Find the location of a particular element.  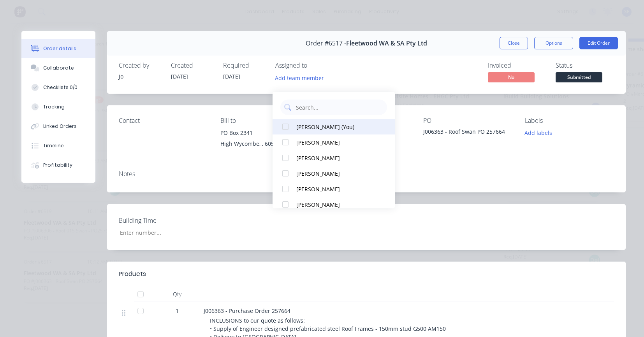

span: Order #6517 - is located at coordinates (326, 43).